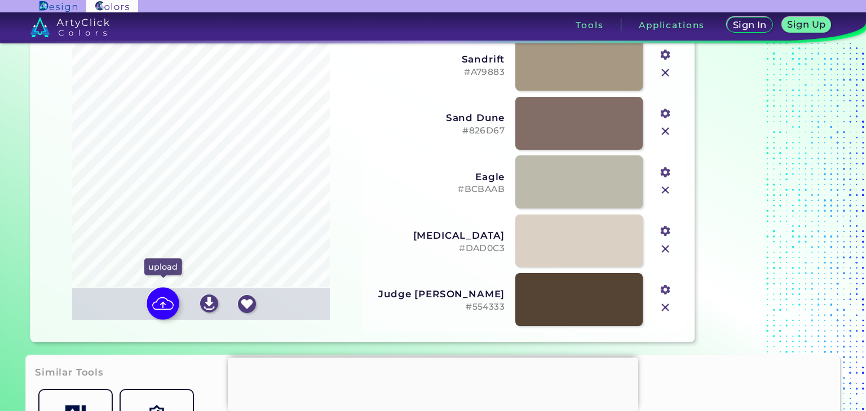  Describe the element at coordinates (247, 304) in the screenshot. I see `img: icon_favourite_white.svg` at that location.